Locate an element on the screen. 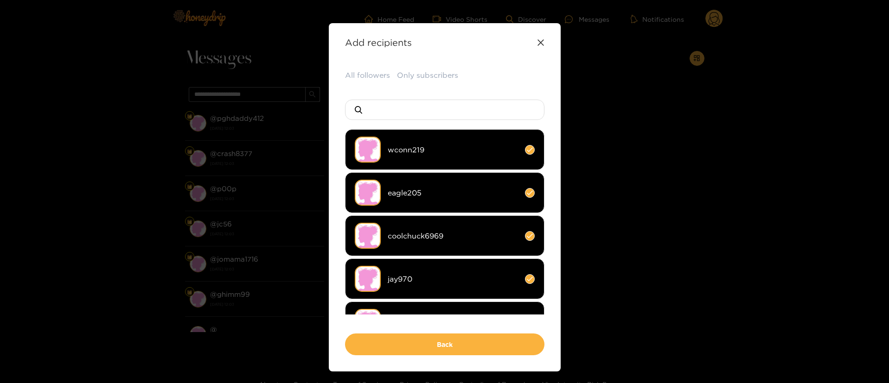 Image resolution: width=889 pixels, height=383 pixels. button: Back is located at coordinates (445, 344).